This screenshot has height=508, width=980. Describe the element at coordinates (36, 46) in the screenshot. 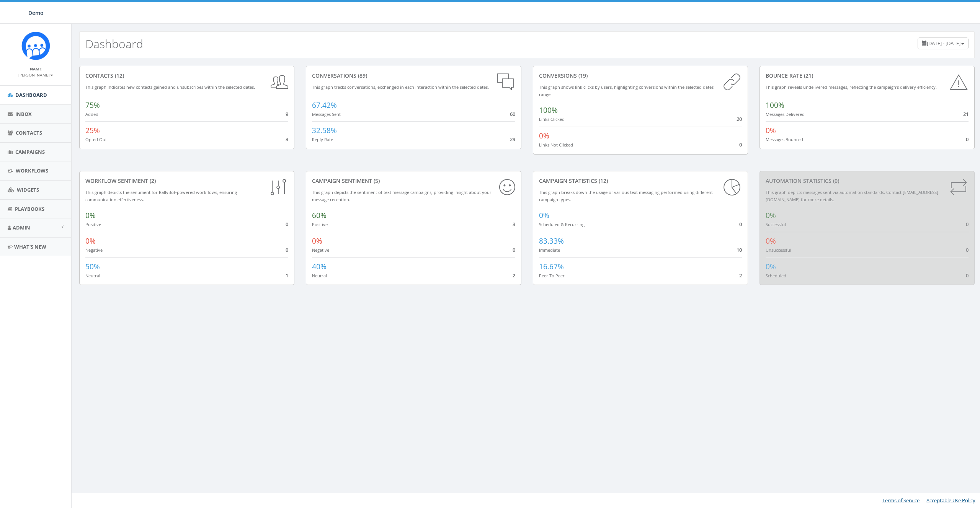

I see `img: Icon_1.png` at that location.